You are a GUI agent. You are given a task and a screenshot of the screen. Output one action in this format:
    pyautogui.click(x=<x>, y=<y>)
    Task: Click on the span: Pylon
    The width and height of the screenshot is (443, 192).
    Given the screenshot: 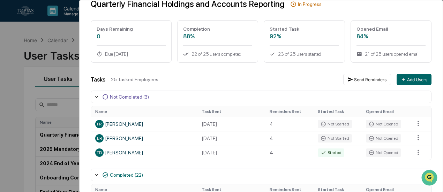 What is the action you would take?
    pyautogui.click(x=77, y=120)
    